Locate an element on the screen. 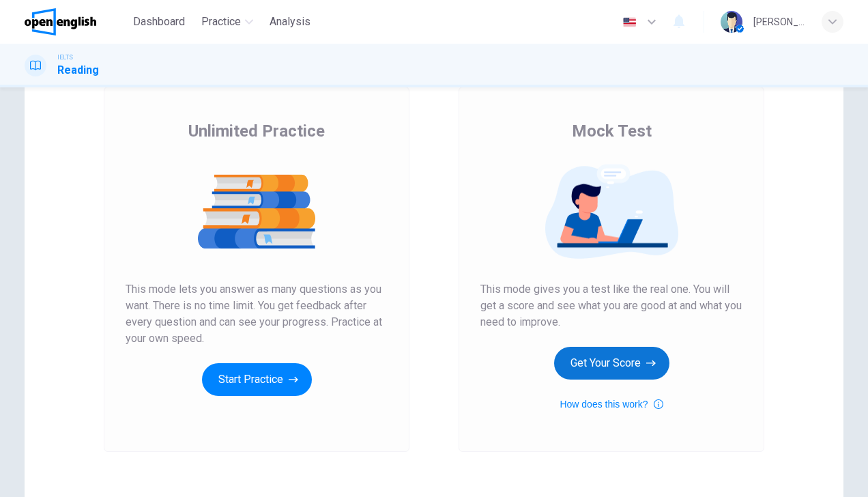  button: How does this work? is located at coordinates (611, 404).